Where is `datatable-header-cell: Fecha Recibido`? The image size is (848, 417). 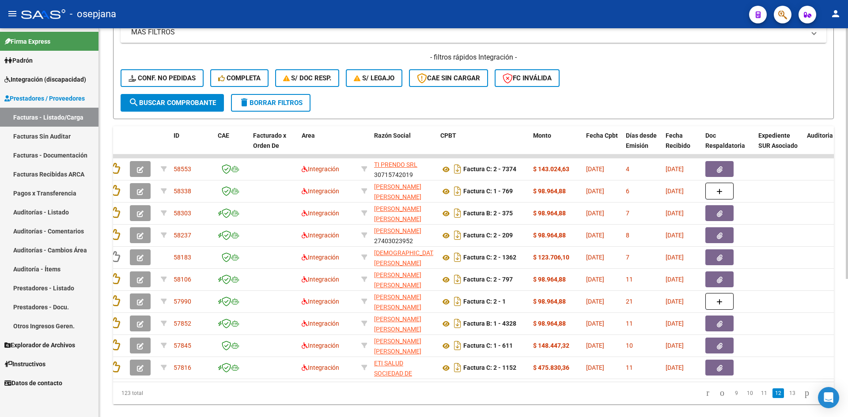 datatable-header-cell: Fecha Recibido is located at coordinates (682, 146).